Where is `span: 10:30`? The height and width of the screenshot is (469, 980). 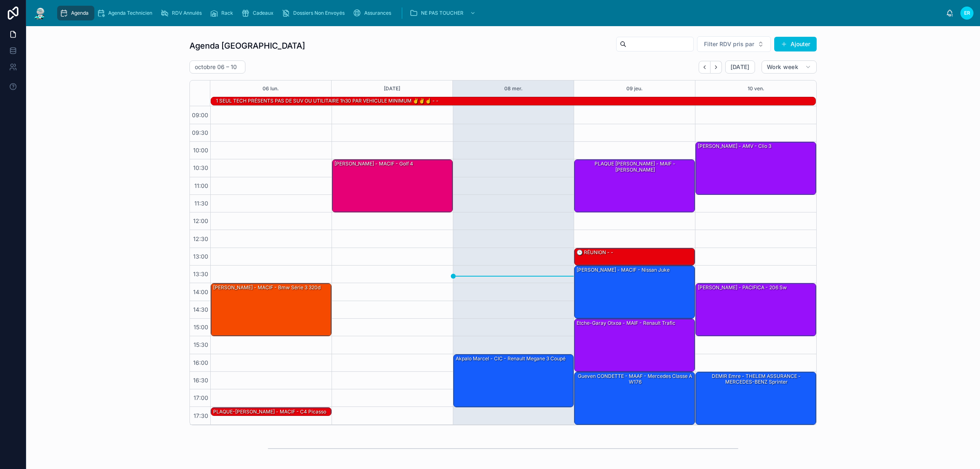
span: 10:30 is located at coordinates (200, 167).